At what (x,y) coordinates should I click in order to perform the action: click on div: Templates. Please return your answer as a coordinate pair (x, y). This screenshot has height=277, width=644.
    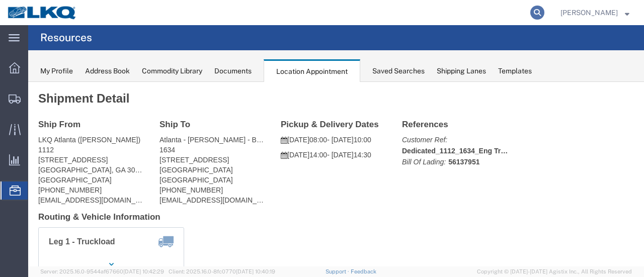
    Looking at the image, I should click on (515, 71).